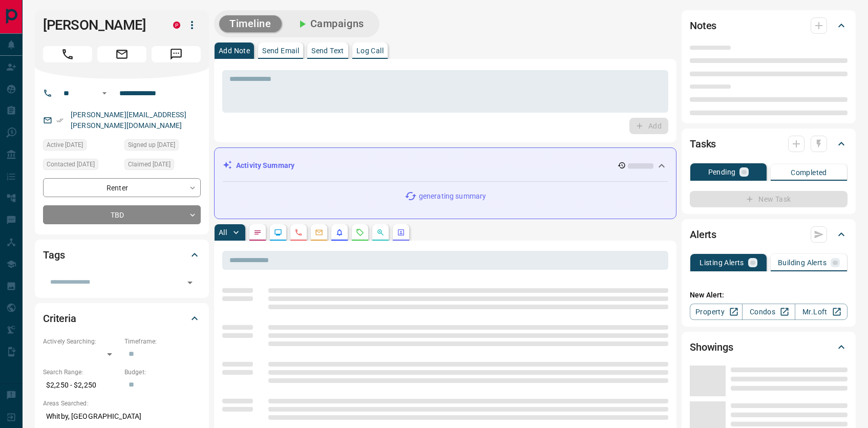  What do you see at coordinates (369, 51) in the screenshot?
I see `p: Log Call` at bounding box center [369, 51].